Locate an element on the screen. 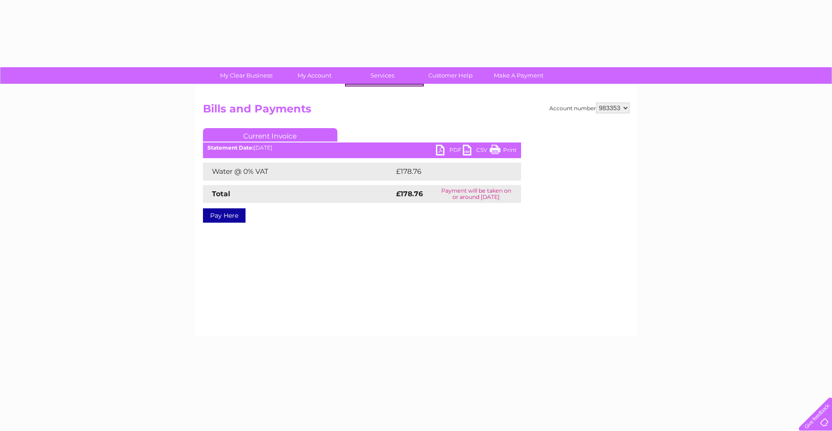  td: £178.76 is located at coordinates (449, 172).